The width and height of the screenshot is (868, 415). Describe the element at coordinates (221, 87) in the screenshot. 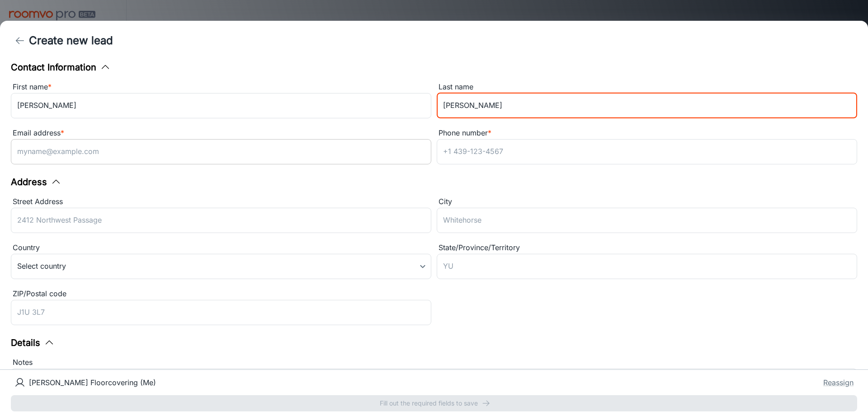

I see `div: First name` at that location.